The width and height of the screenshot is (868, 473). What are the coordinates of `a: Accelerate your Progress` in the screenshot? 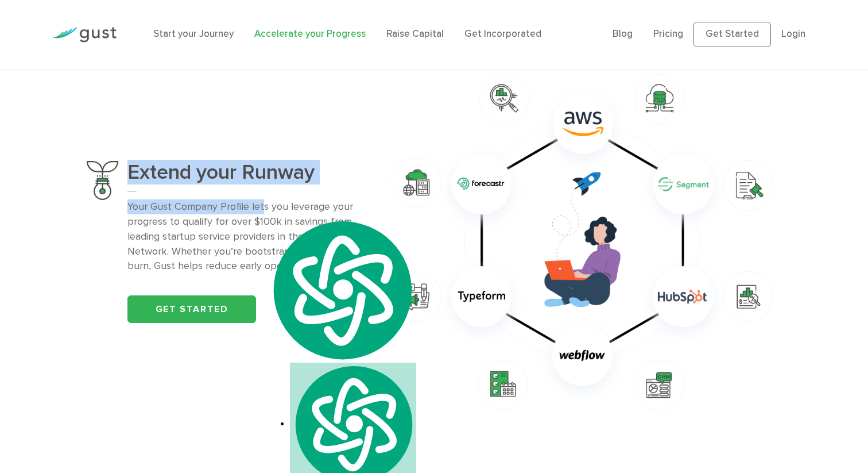 It's located at (310, 34).